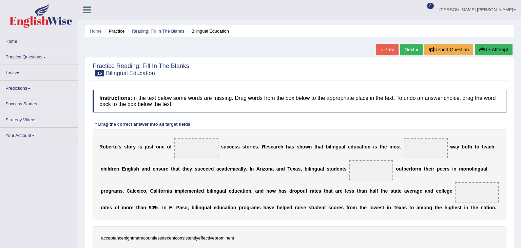 The height and width of the screenshot is (248, 521). Describe the element at coordinates (171, 146) in the screenshot. I see `b: f` at that location.